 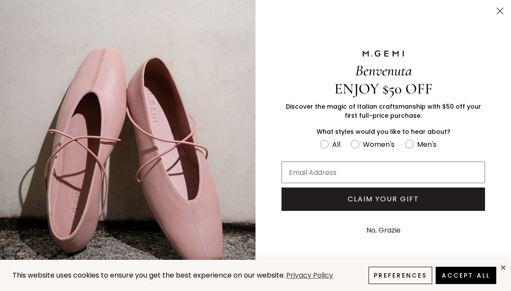 I want to click on div: All, so click(x=336, y=144).